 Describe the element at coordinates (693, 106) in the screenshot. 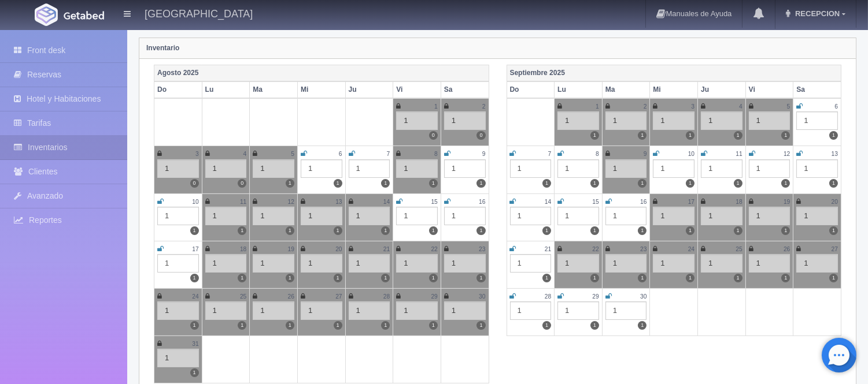

I see `small: 3` at that location.